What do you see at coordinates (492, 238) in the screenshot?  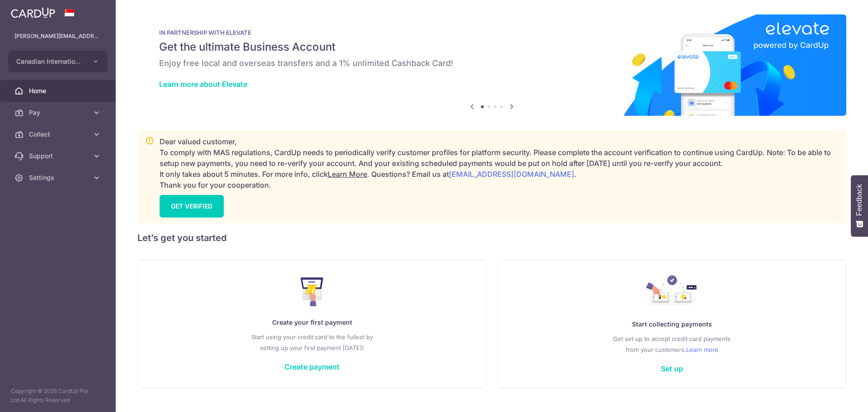 I see `h5: Let’s get you started` at bounding box center [492, 238].